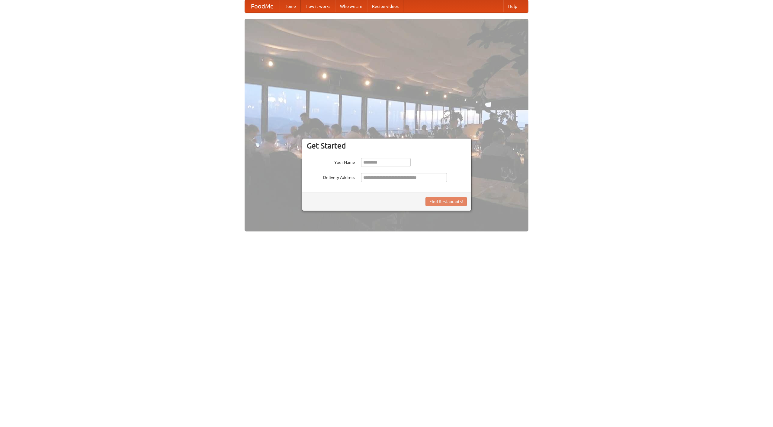 This screenshot has height=427, width=773. What do you see at coordinates (512, 6) in the screenshot?
I see `a: Help` at bounding box center [512, 6].